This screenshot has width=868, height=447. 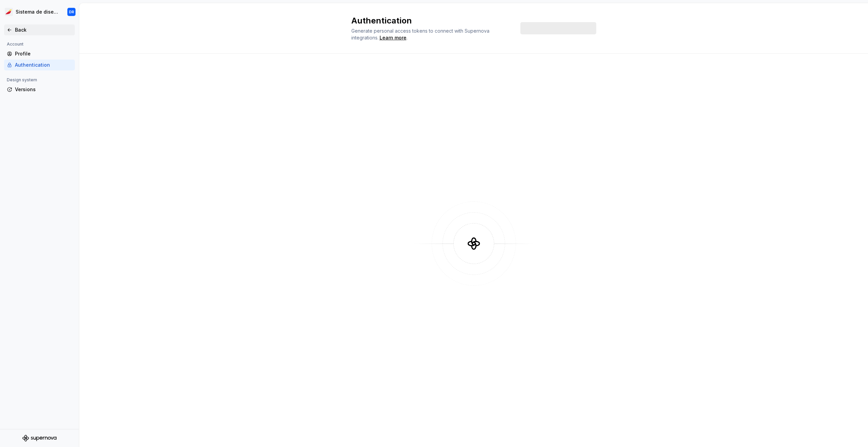 I want to click on a: Versions, so click(x=39, y=90).